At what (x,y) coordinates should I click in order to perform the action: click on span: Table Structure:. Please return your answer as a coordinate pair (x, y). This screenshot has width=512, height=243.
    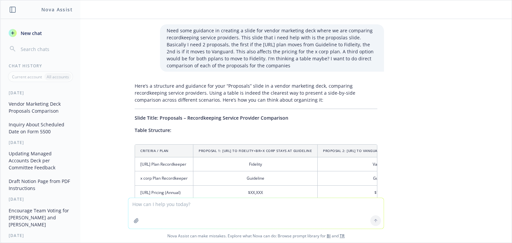
    Looking at the image, I should click on (153, 130).